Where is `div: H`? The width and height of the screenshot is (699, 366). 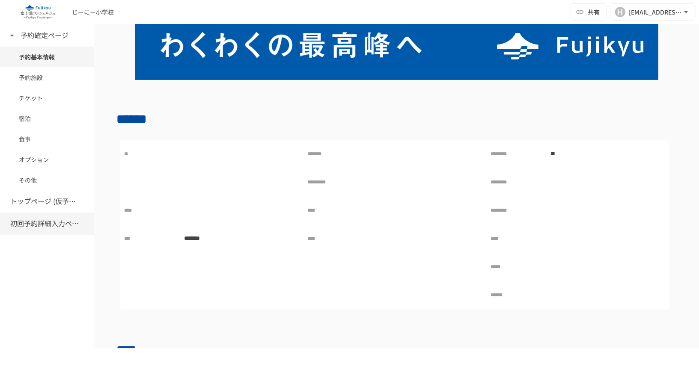
div: H is located at coordinates (620, 12).